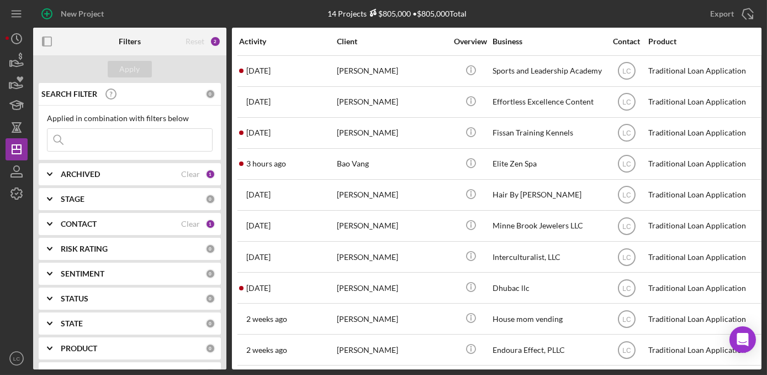 Image resolution: width=767 pixels, height=375 pixels. Describe the element at coordinates (287, 41) in the screenshot. I see `div: Activity` at that location.